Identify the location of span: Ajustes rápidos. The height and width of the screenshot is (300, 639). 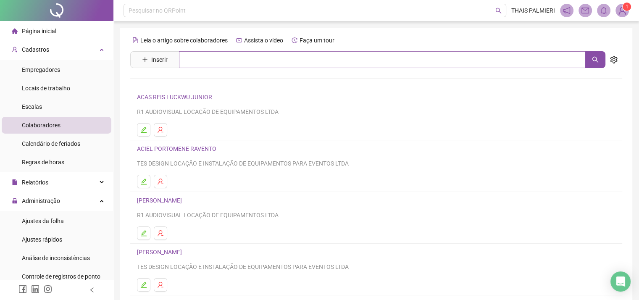
(42, 240).